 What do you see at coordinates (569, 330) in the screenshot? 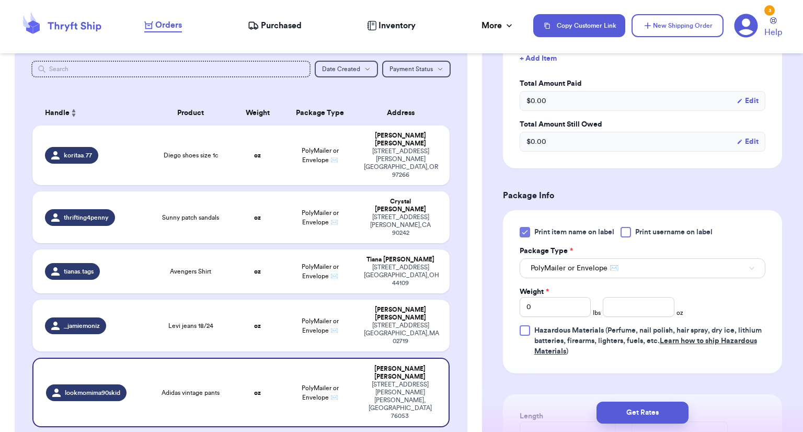
I see `span: Hazardous Materials` at bounding box center [569, 330].